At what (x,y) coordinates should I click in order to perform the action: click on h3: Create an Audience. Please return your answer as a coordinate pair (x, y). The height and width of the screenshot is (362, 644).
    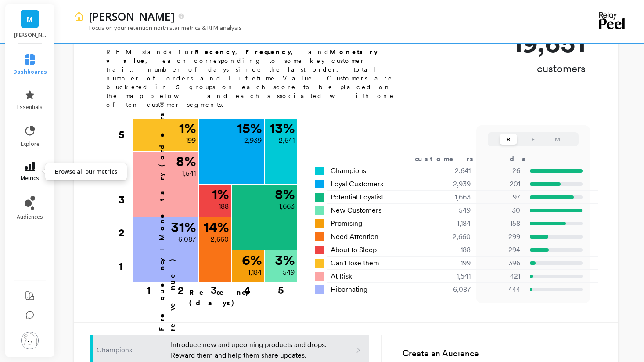
    Looking at the image, I should click on (502, 354).